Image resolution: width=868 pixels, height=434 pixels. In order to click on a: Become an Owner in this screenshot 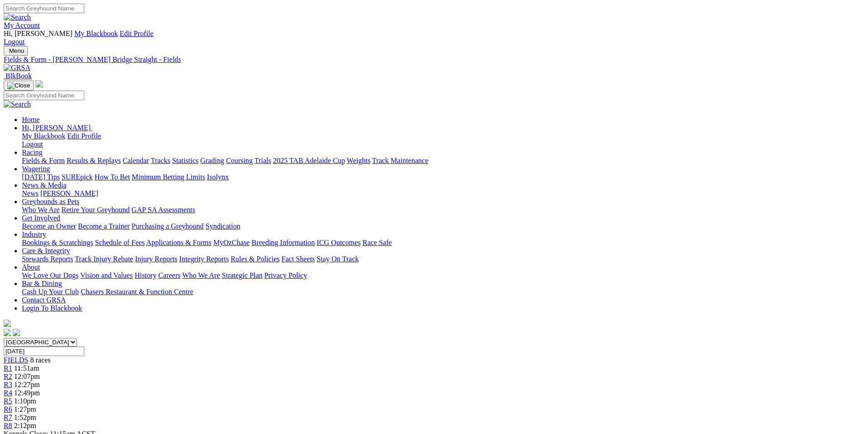, I will do `click(48, 226)`.